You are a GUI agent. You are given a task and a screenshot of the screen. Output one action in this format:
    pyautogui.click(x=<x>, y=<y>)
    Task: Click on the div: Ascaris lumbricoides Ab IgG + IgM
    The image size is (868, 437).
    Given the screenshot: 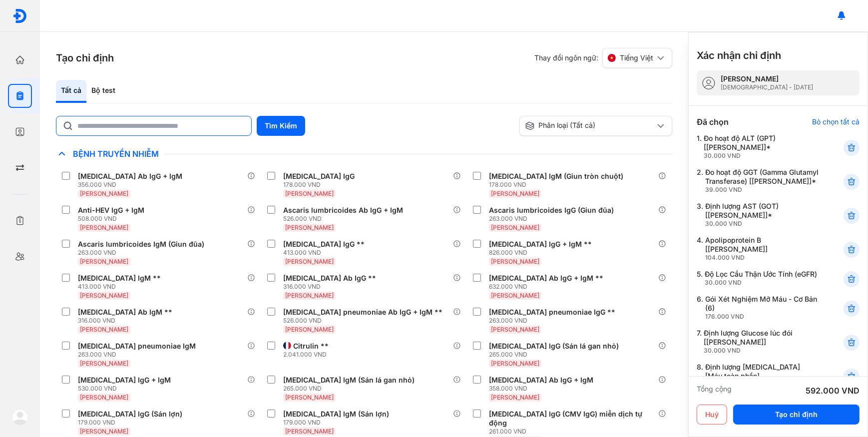 What is the action you would take?
    pyautogui.click(x=343, y=210)
    